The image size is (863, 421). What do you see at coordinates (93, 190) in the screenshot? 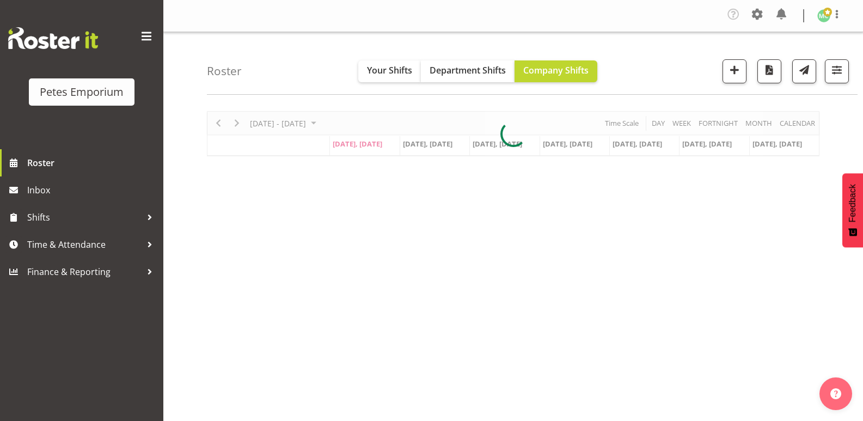
I see `span: Inbox` at bounding box center [93, 190].